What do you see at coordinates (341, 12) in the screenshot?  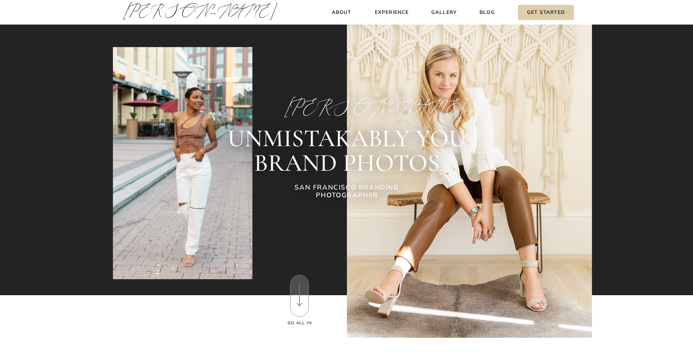 I see `a: About` at bounding box center [341, 12].